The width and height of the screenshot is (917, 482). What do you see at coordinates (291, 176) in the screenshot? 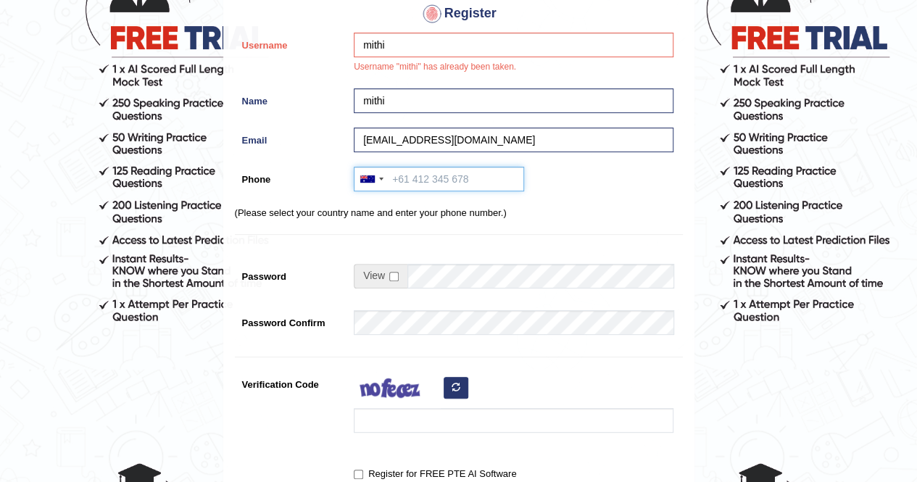
I see `label: Phone` at bounding box center [291, 176].